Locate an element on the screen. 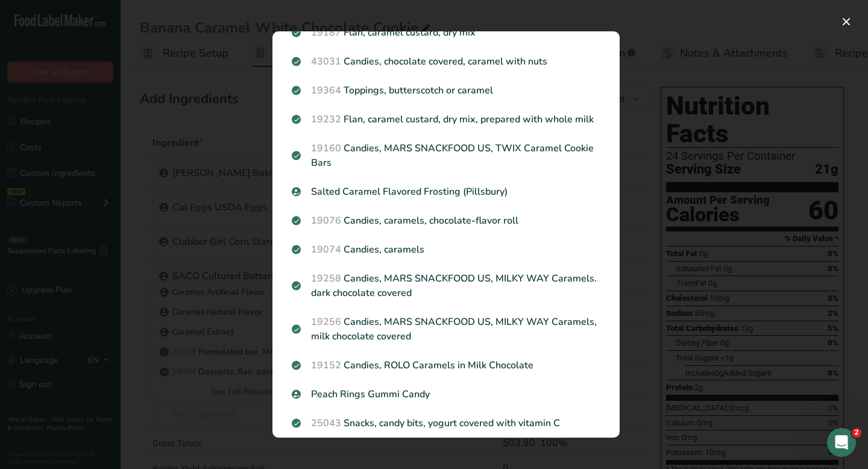  p: Candies, ROLO Caramels in Milk Chocolate is located at coordinates (446, 365).